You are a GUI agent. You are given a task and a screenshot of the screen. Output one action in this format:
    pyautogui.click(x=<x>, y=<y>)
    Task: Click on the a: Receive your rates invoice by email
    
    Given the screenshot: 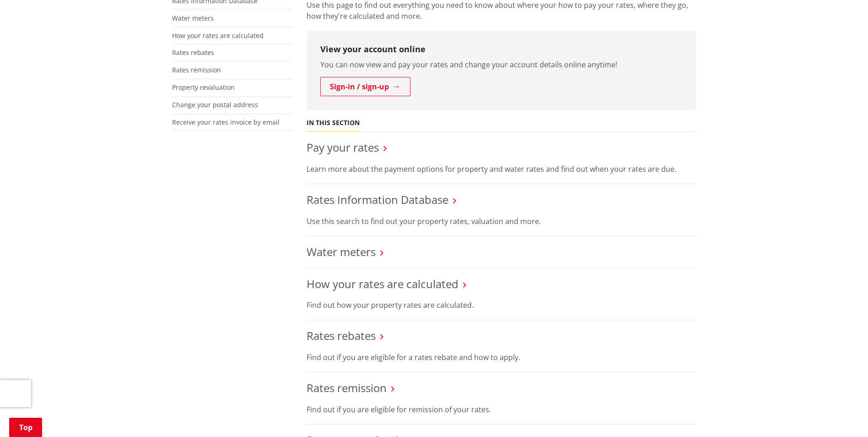 What is the action you would take?
    pyautogui.click(x=226, y=122)
    